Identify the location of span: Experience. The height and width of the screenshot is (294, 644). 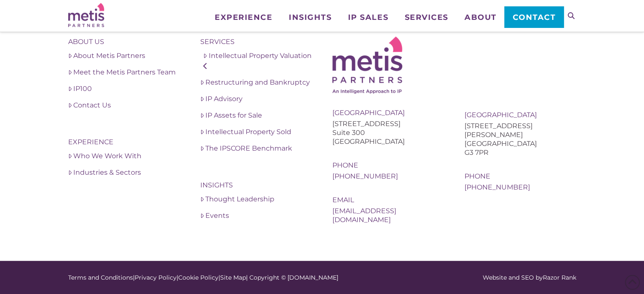
(244, 17).